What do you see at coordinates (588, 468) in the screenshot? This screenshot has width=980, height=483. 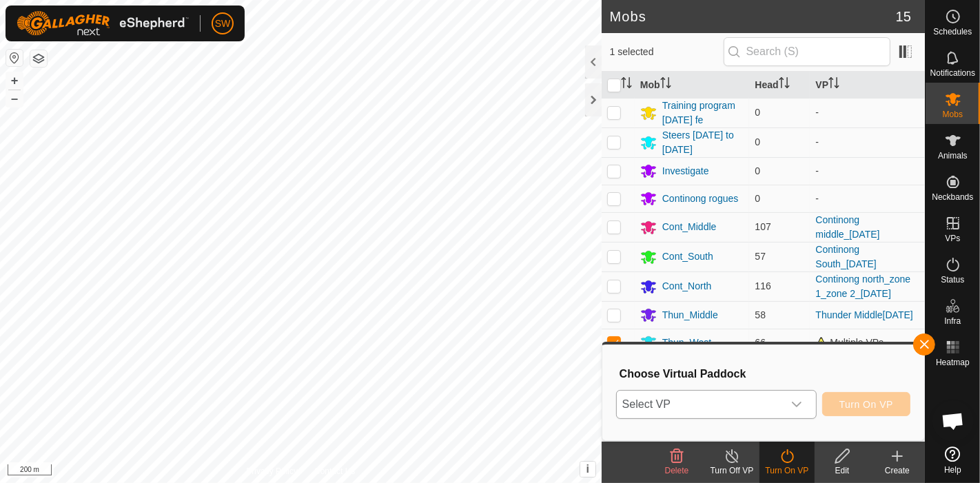 I see `span: i` at bounding box center [588, 468].